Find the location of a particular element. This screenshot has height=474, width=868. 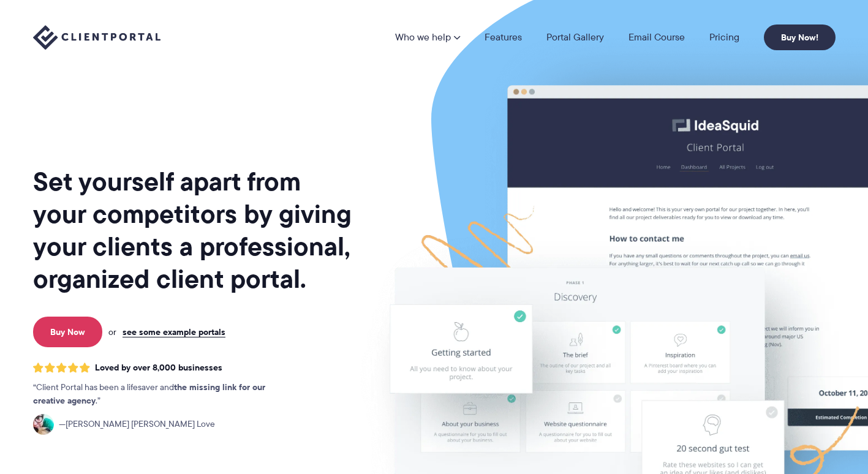

a: Buy Now! is located at coordinates (799, 37).